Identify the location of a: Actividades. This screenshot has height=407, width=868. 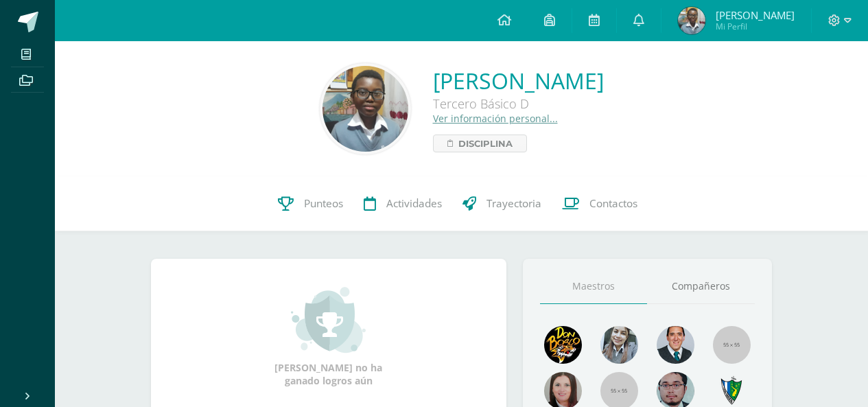
(403, 204).